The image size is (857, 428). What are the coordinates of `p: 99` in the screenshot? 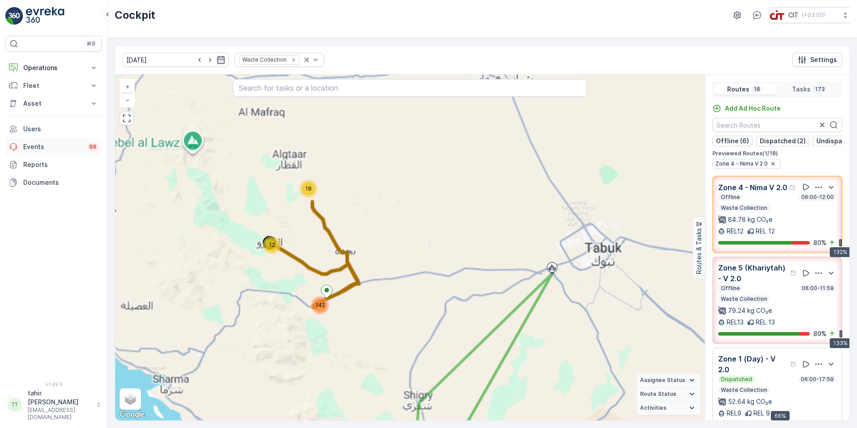 It's located at (93, 147).